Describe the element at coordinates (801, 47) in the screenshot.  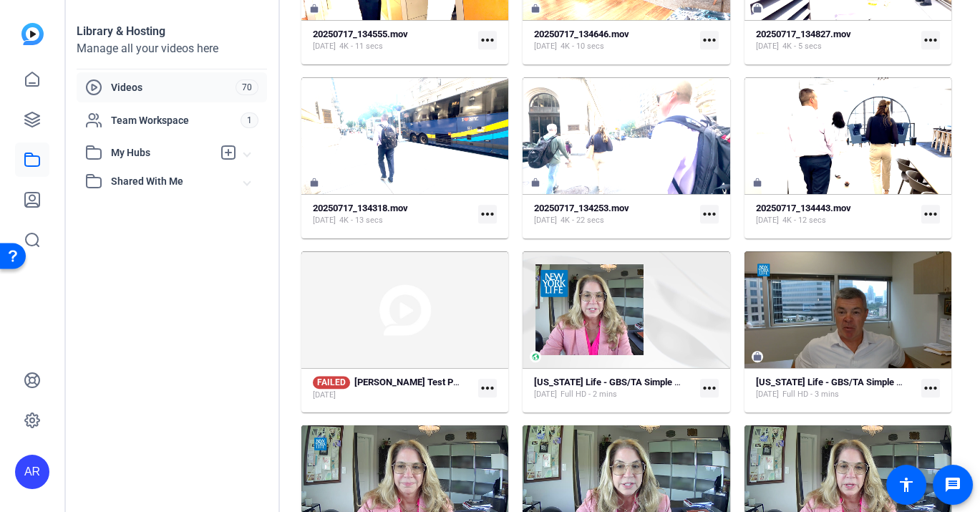
I see `span: 4K - 5 secs` at that location.